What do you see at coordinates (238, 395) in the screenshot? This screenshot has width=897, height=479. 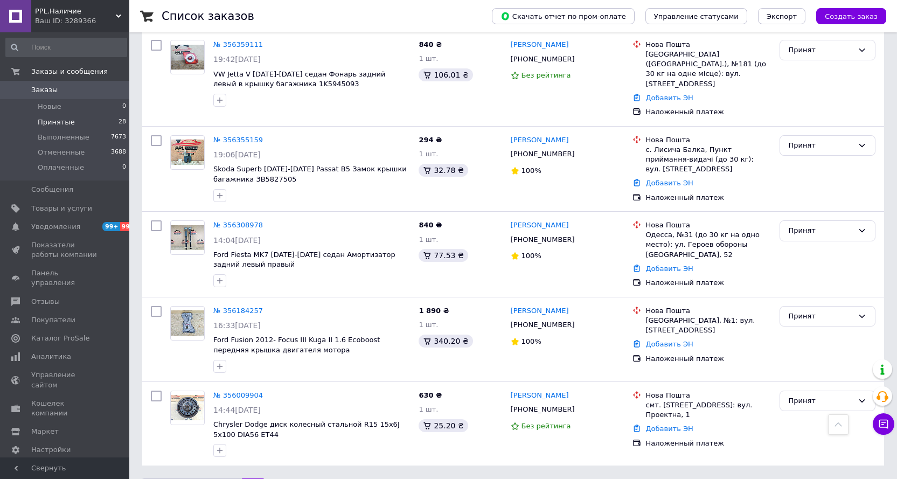 I see `a: № 356009904` at bounding box center [238, 395].